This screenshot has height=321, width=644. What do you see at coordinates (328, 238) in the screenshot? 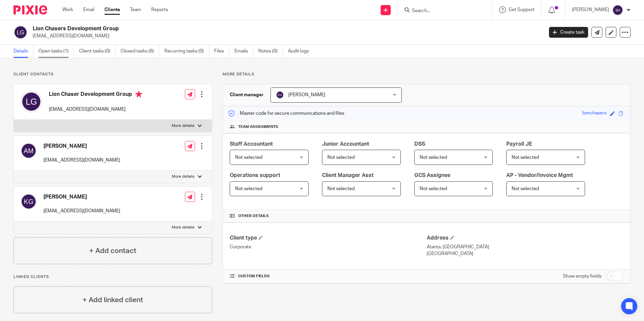
I see `h4: Client type` at bounding box center [328, 238].